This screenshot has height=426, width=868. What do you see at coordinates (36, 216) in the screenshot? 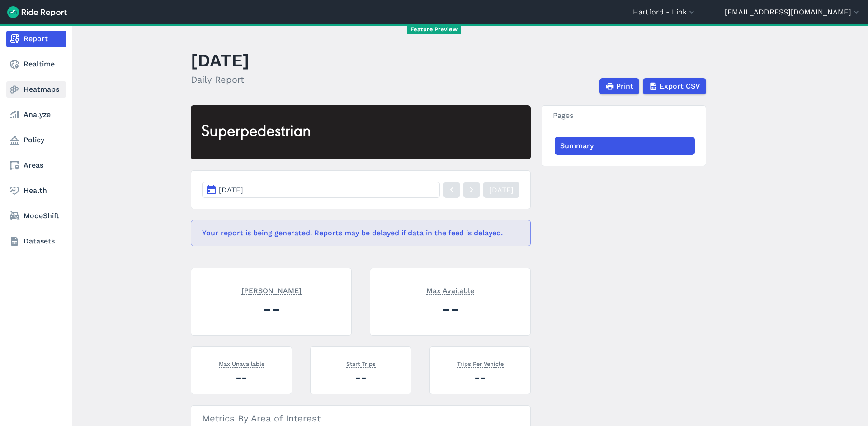
I see `a: ModeShift` at bounding box center [36, 216].